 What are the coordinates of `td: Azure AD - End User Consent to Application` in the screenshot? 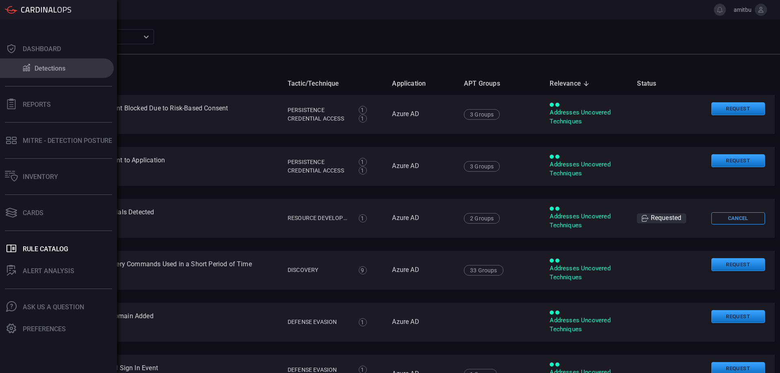 It's located at (157, 167).